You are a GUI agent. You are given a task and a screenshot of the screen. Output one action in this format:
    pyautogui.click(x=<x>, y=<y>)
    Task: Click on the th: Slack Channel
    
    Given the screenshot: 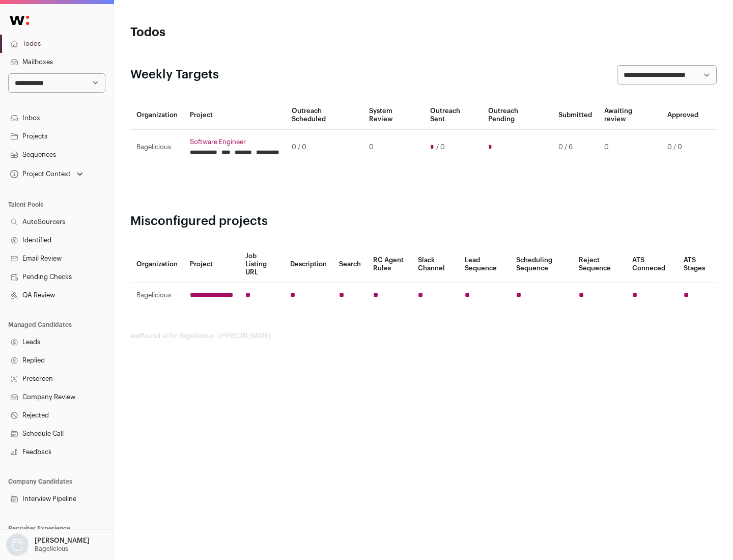 What is the action you would take?
    pyautogui.click(x=435, y=265)
    